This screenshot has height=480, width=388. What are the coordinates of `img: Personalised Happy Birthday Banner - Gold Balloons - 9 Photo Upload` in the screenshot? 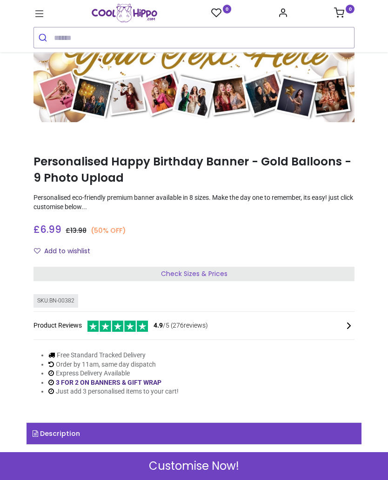 It's located at (194, 74).